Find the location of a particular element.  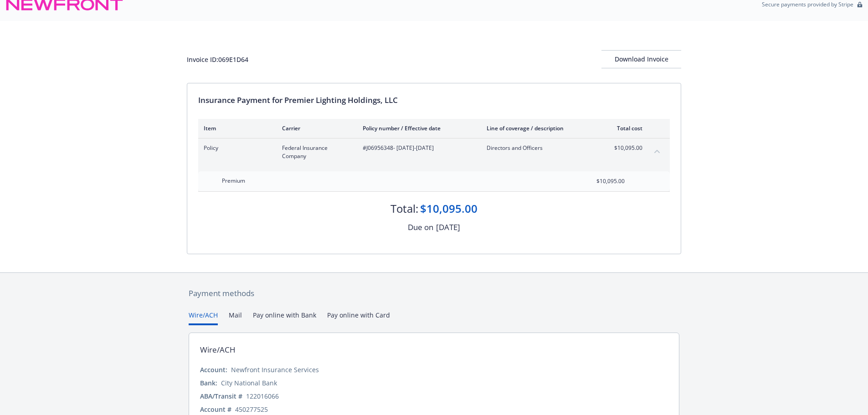

span: Policy is located at coordinates (236, 148).